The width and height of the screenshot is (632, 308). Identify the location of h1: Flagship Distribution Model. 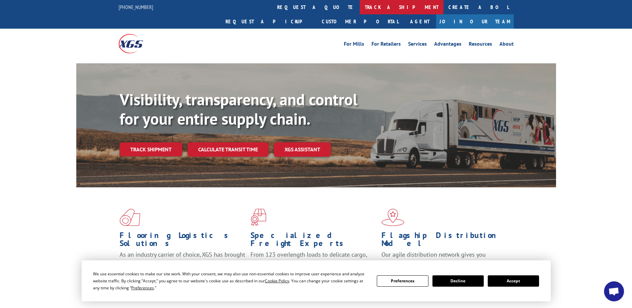
(445, 241).